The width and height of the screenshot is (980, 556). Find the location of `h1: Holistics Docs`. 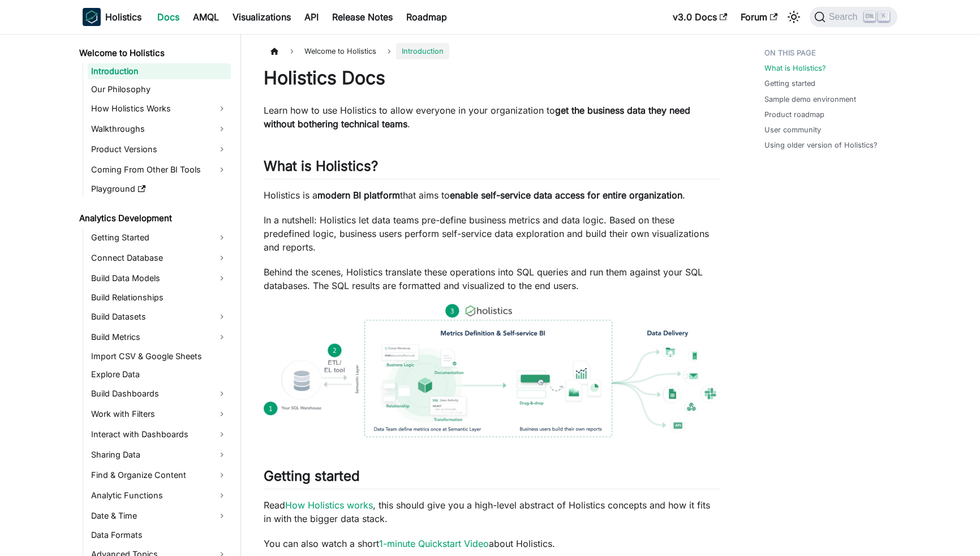

h1: Holistics Docs is located at coordinates (491, 78).